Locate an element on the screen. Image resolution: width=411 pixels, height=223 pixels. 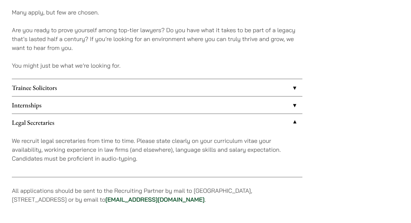
div: Legal Secretaries is located at coordinates (157, 154).